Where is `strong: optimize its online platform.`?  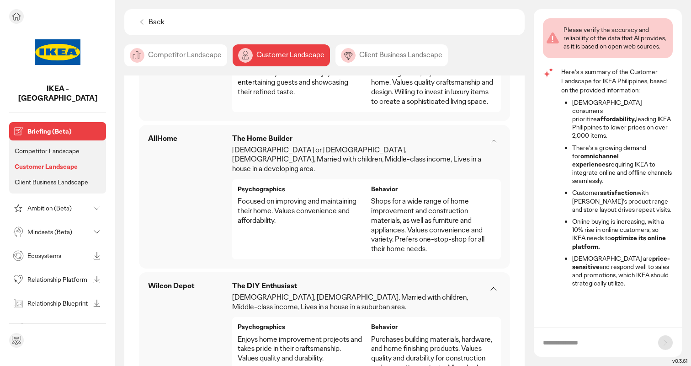 strong: optimize its online platform. is located at coordinates (619, 242).